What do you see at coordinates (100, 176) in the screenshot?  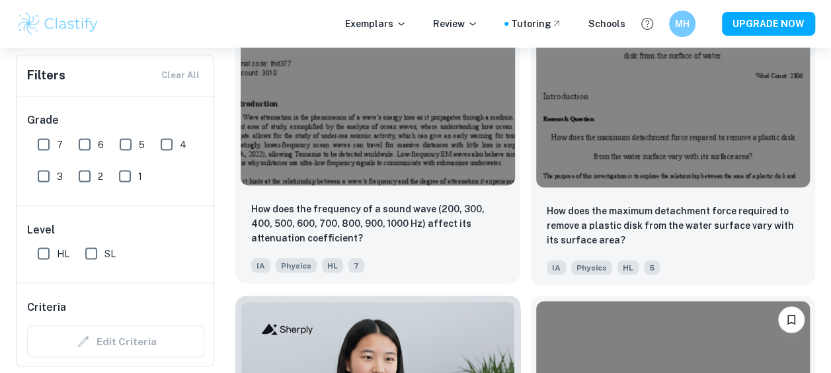 I see `span: 2` at bounding box center [100, 176].